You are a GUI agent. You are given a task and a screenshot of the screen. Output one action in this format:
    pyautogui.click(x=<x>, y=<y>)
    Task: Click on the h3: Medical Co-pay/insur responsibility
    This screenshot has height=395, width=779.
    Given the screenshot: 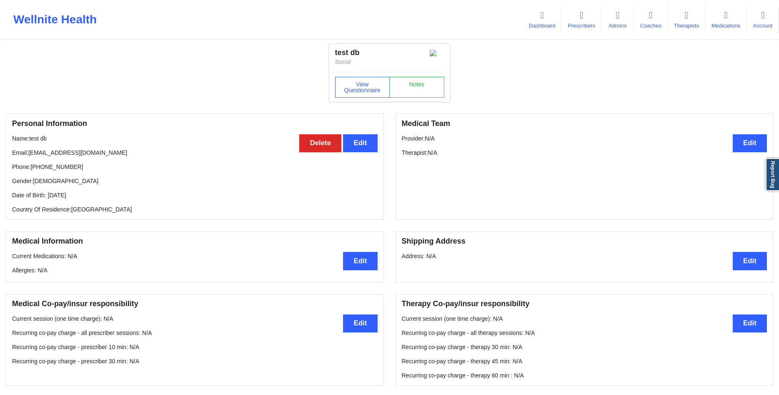 What is the action you would take?
    pyautogui.click(x=195, y=303)
    